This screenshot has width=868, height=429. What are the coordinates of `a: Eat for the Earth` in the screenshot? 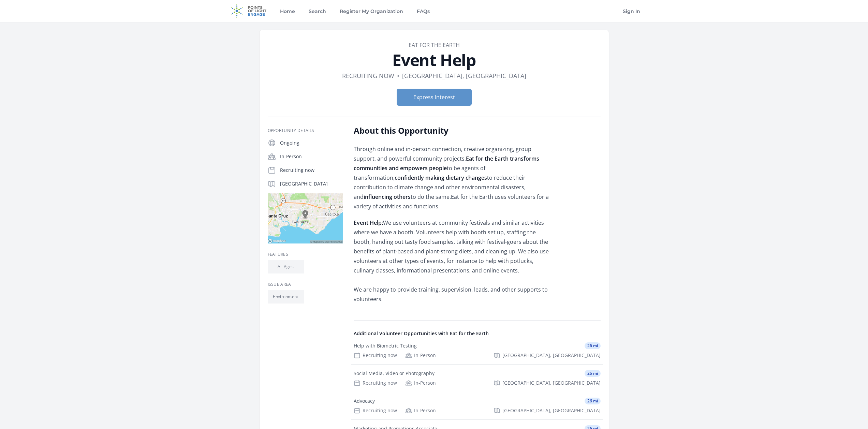 It's located at (434, 45).